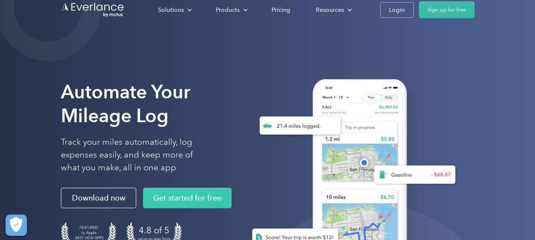  What do you see at coordinates (281, 10) in the screenshot?
I see `a: Pricing` at bounding box center [281, 10].